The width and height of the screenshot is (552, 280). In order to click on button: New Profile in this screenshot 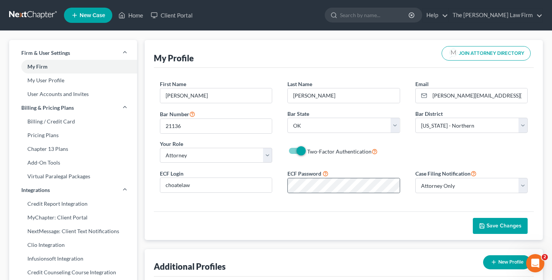, I will do `click(507, 262)`.